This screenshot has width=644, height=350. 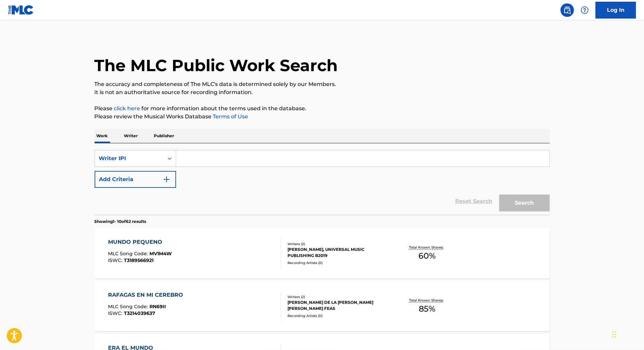 What do you see at coordinates (216, 65) in the screenshot?
I see `h1: The MLC Public Work Search` at bounding box center [216, 65].